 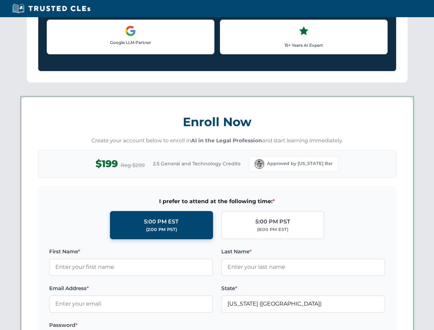 What do you see at coordinates (303, 289) in the screenshot?
I see `label: State` at bounding box center [303, 289].